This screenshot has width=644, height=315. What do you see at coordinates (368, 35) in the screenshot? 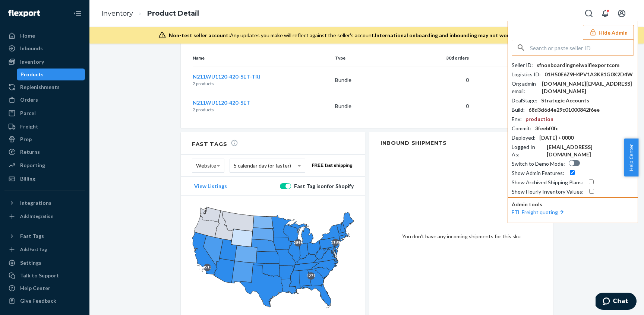
I see `div: Any updates you make will reflect against the seller's account.` at bounding box center [368, 35].